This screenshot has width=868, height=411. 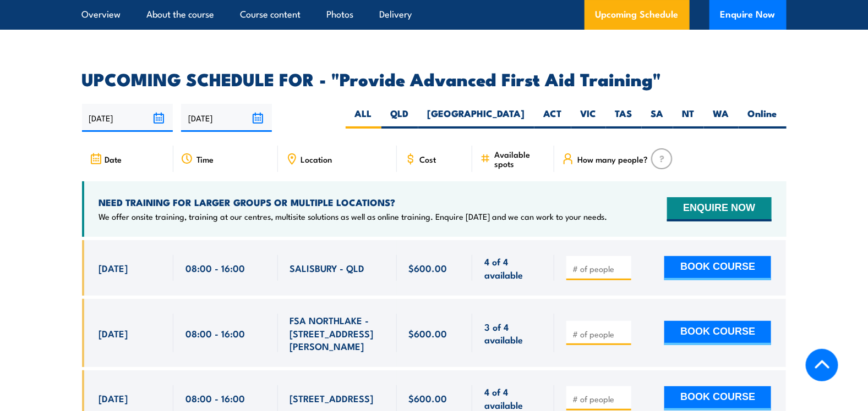 What do you see at coordinates (513, 333) in the screenshot?
I see `span: 3 of 4 available` at bounding box center [513, 333].